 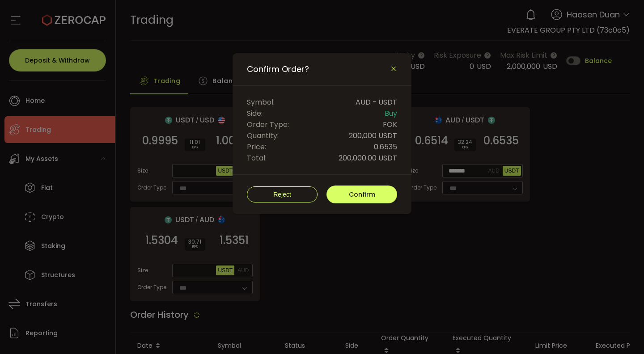 I want to click on span: Price:, so click(x=256, y=147).